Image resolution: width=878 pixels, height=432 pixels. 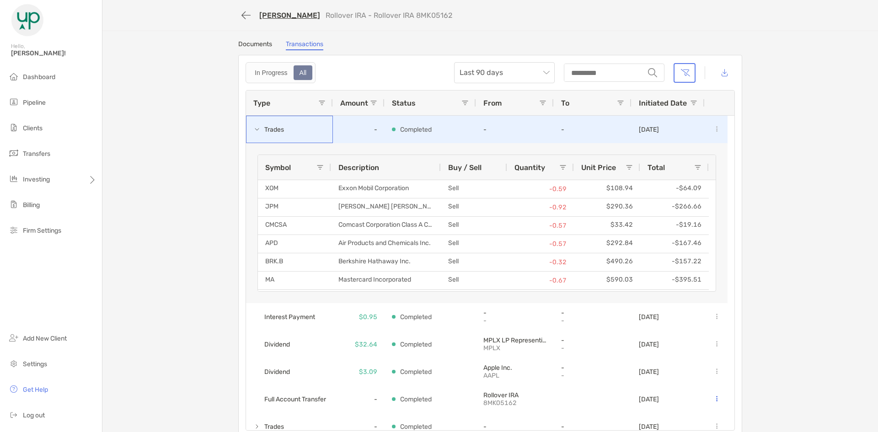 I want to click on span: Dashboard, so click(x=39, y=77).